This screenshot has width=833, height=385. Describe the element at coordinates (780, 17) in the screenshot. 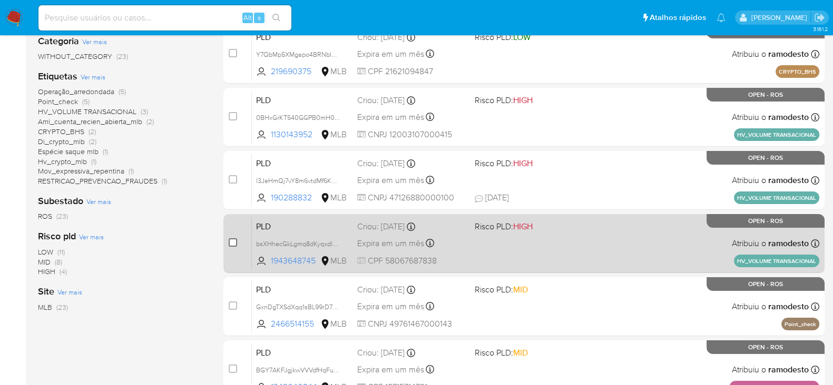

I see `p: rafael.modesto@mercadopago.com.br` at that location.